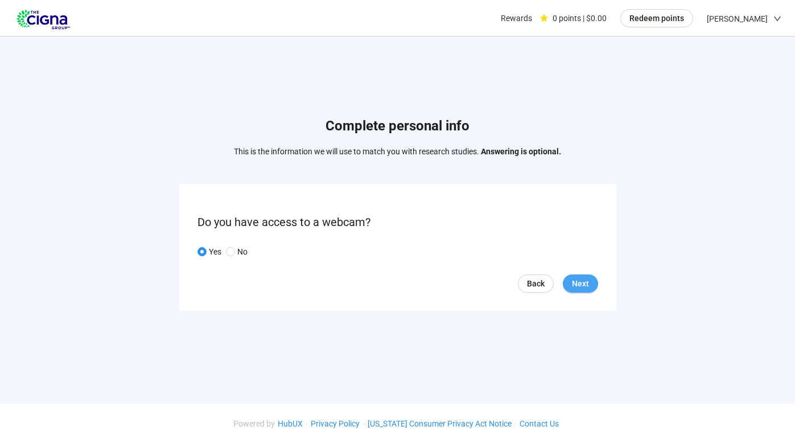 The height and width of the screenshot is (443, 795). What do you see at coordinates (215, 252) in the screenshot?
I see `p: Yes` at bounding box center [215, 252].